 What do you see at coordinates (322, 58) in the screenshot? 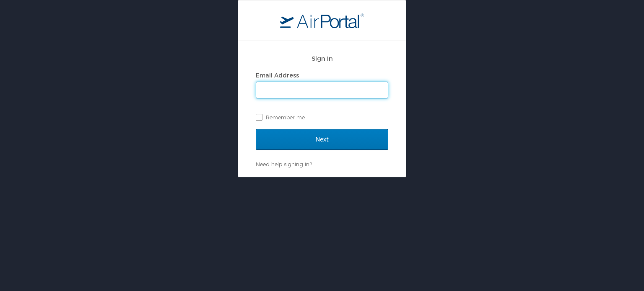
I see `h2: Sign In` at bounding box center [322, 58].